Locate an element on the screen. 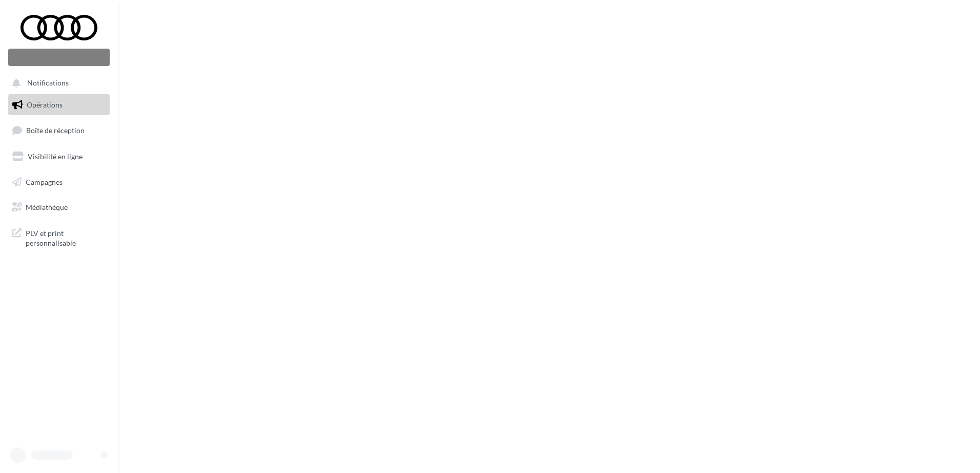 This screenshot has height=473, width=980. span: Opérations is located at coordinates (44, 105).